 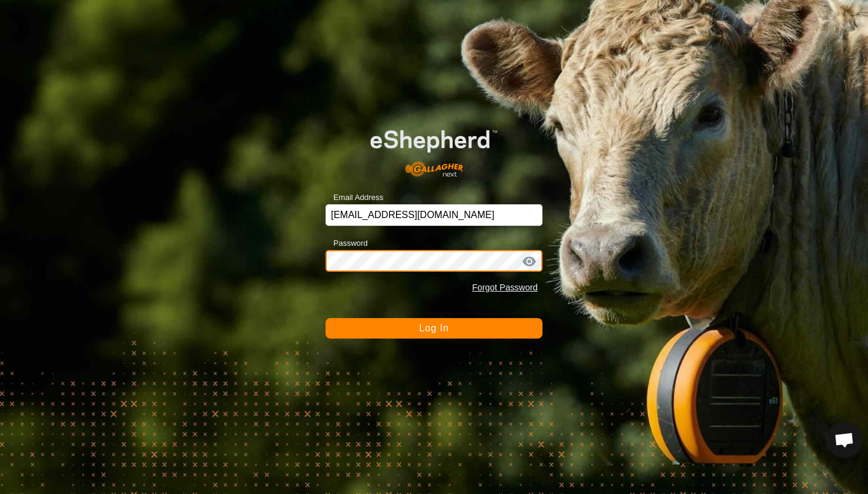 What do you see at coordinates (354, 198) in the screenshot?
I see `label: Email Address` at bounding box center [354, 198].